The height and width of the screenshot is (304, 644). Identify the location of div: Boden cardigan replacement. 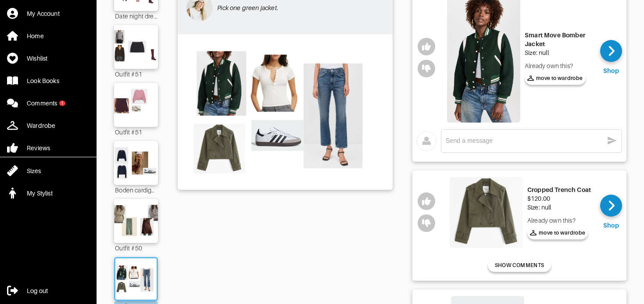
(136, 189).